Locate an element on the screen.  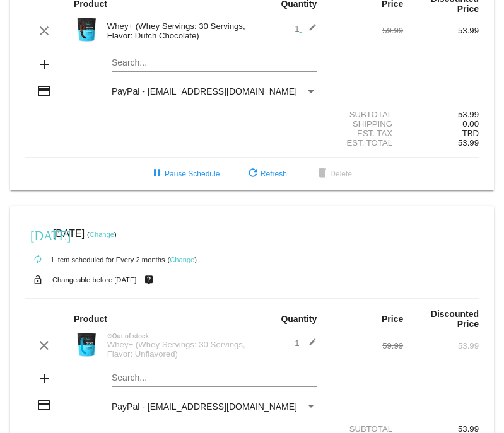
div: Subtotal is located at coordinates (366, 115).